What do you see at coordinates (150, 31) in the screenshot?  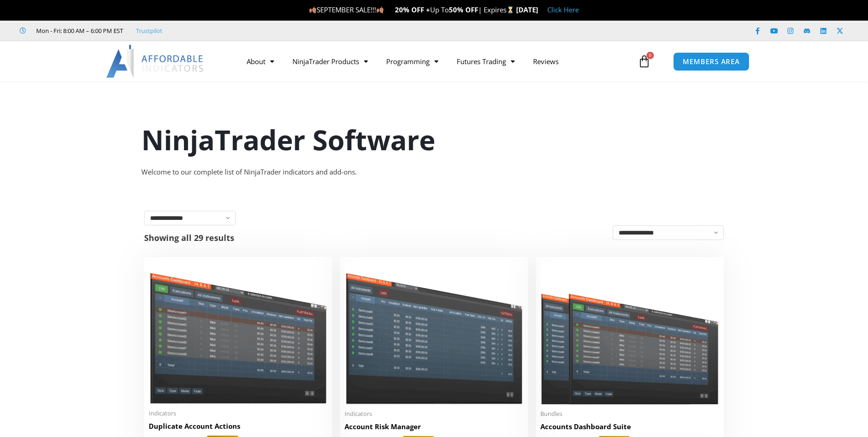 I see `a: Trustpilot` at bounding box center [150, 31].